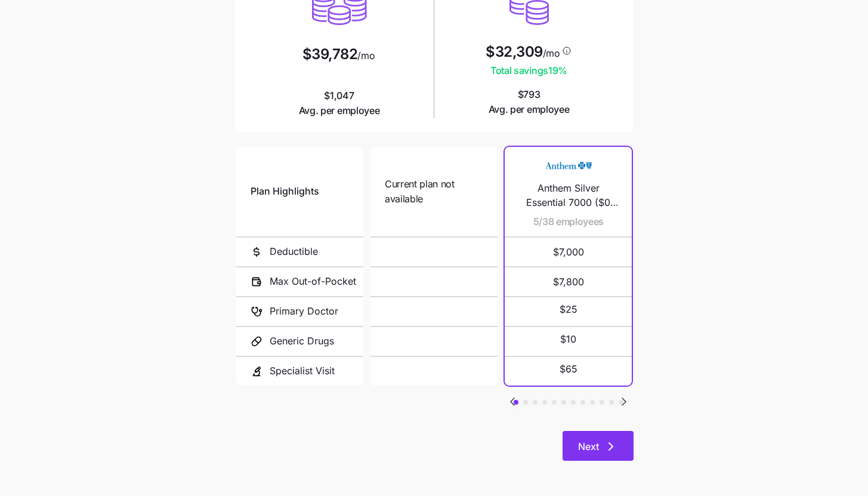 This screenshot has height=496, width=868. What do you see at coordinates (512, 402) in the screenshot?
I see `svg: Go to previous slide` at bounding box center [512, 402].